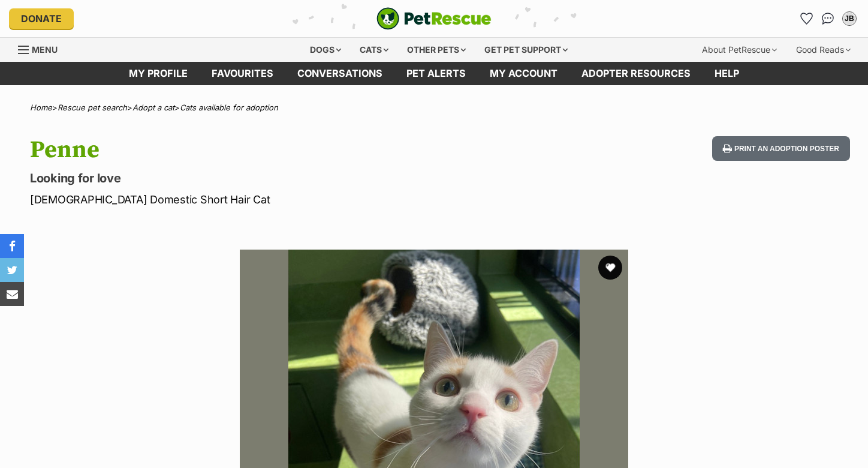 The height and width of the screenshot is (468, 868). Describe the element at coordinates (41, 107) in the screenshot. I see `a: Home` at that location.